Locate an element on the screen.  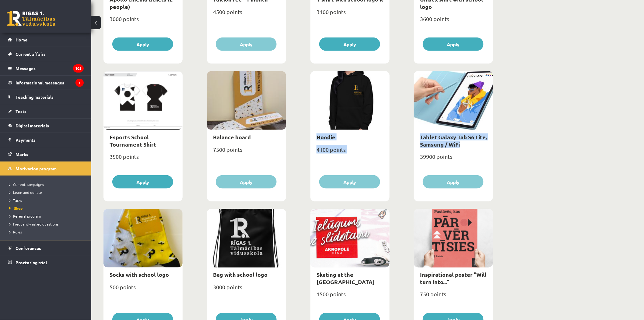
a: Tests is located at coordinates (46, 111).